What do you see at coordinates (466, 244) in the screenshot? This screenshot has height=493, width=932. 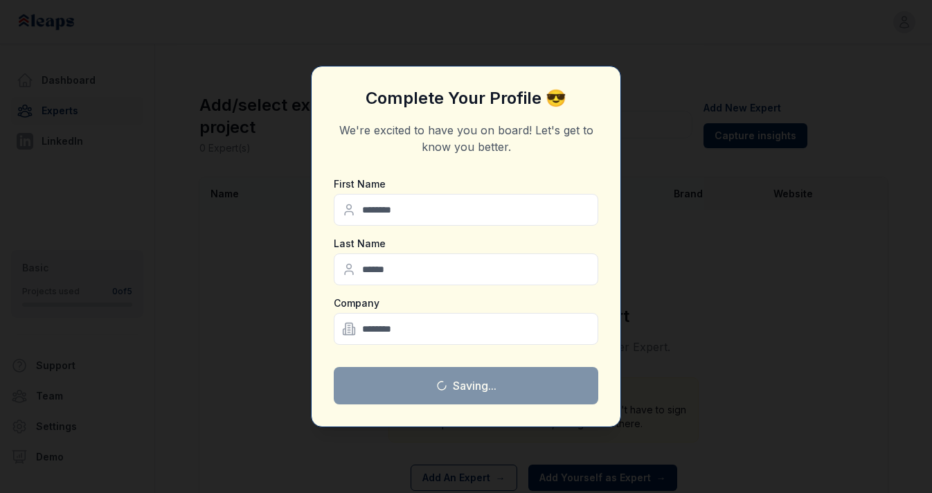 I see `label: Last Name` at bounding box center [466, 244].